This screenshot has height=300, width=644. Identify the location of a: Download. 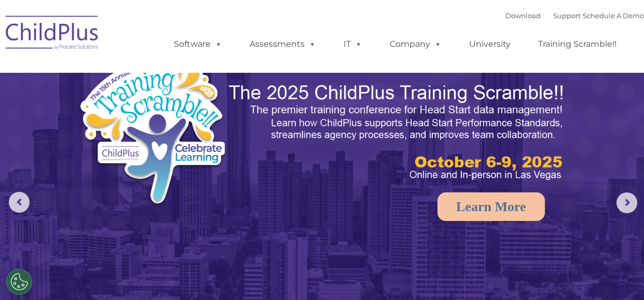
(523, 15).